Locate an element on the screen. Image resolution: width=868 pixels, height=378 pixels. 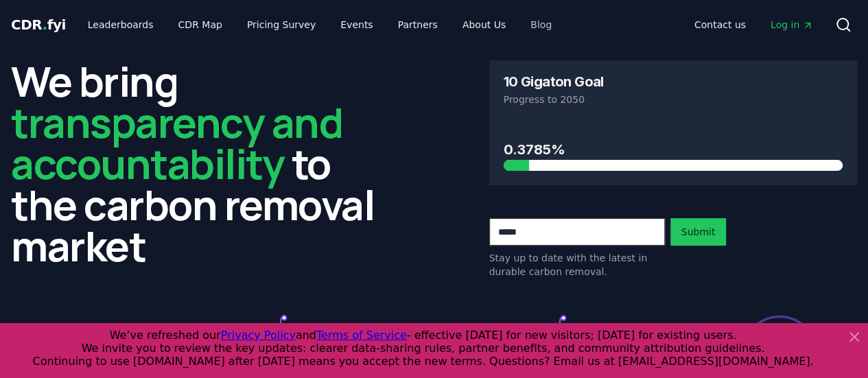
a: Contact us is located at coordinates (719, 25).